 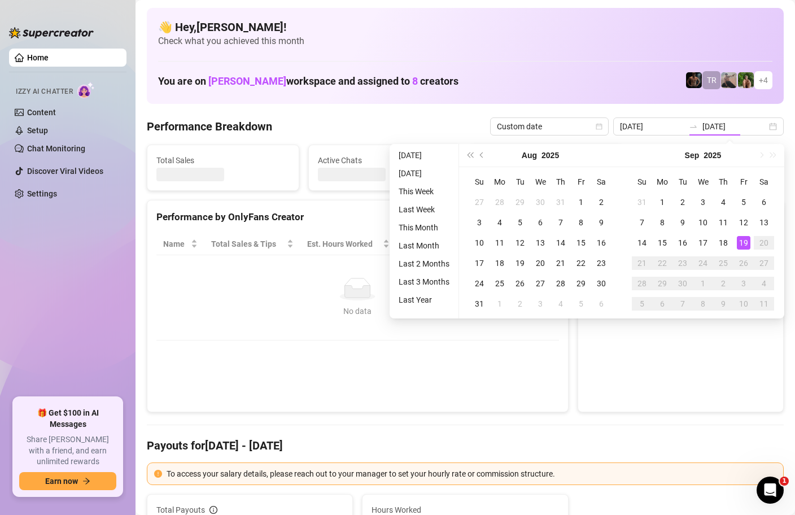 What do you see at coordinates (210, 127) in the screenshot?
I see `h4: Performance Breakdown` at bounding box center [210, 127].